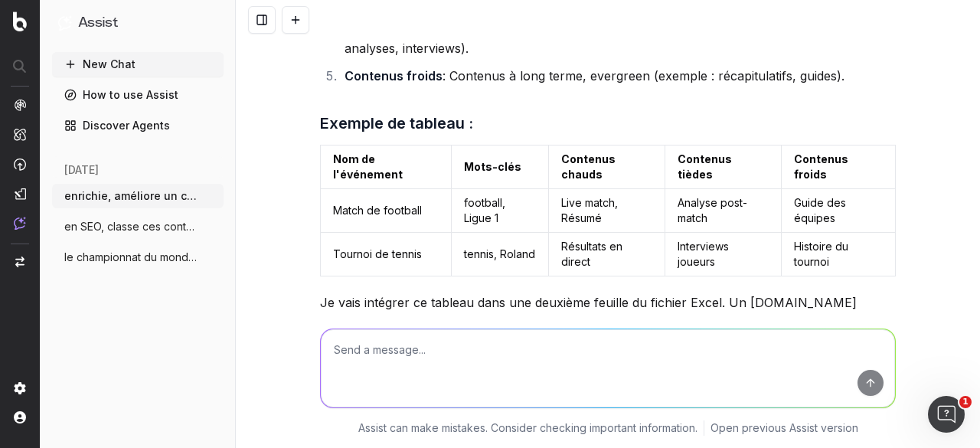 The width and height of the screenshot is (980, 448). What do you see at coordinates (724, 211) in the screenshot?
I see `td: Analyse post-match` at bounding box center [724, 211].